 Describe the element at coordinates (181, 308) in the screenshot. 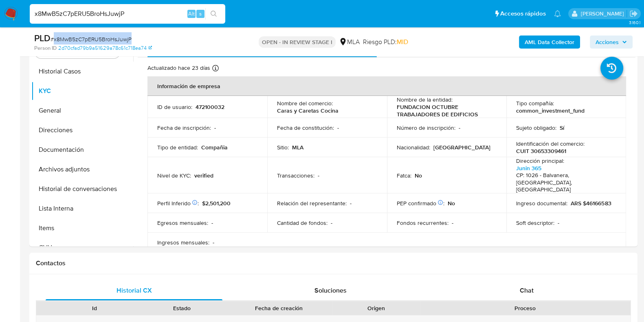

I see `div: Estado` at that location.